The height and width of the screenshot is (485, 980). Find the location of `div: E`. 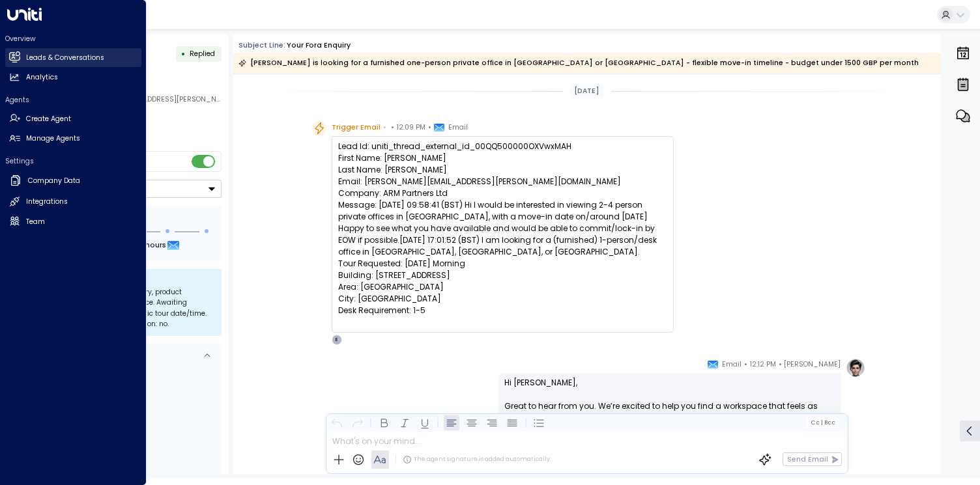

div: E is located at coordinates (337, 340).